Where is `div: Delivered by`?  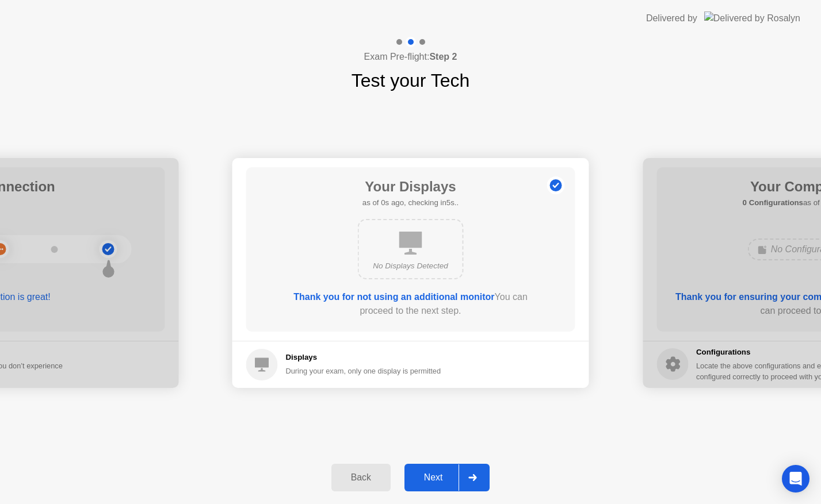 div: Delivered by is located at coordinates (672, 19).